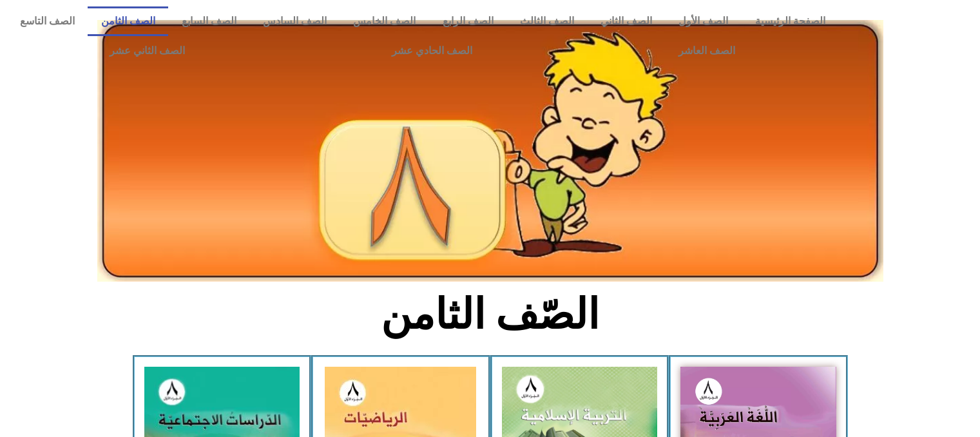 The height and width of the screenshot is (437, 980). Describe the element at coordinates (147, 51) in the screenshot. I see `a: الصف الثاني عشر` at that location.